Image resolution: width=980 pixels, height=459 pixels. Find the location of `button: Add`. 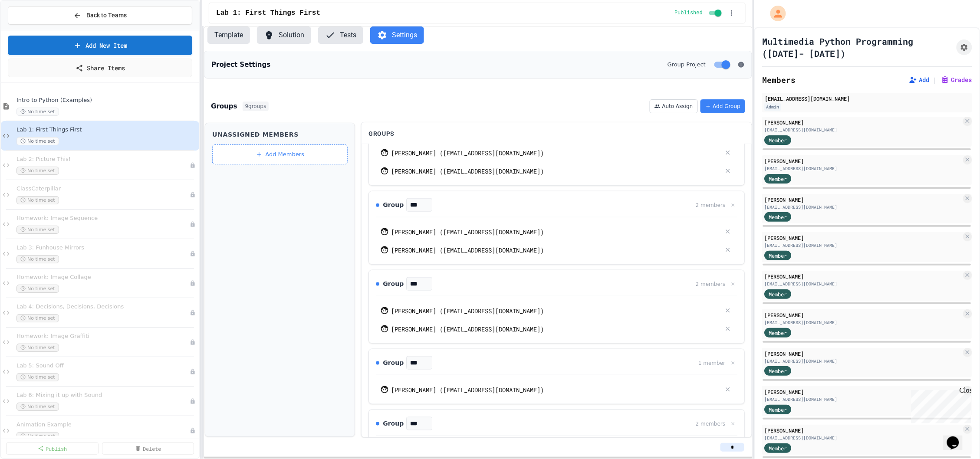

button: Add is located at coordinates (919, 80).